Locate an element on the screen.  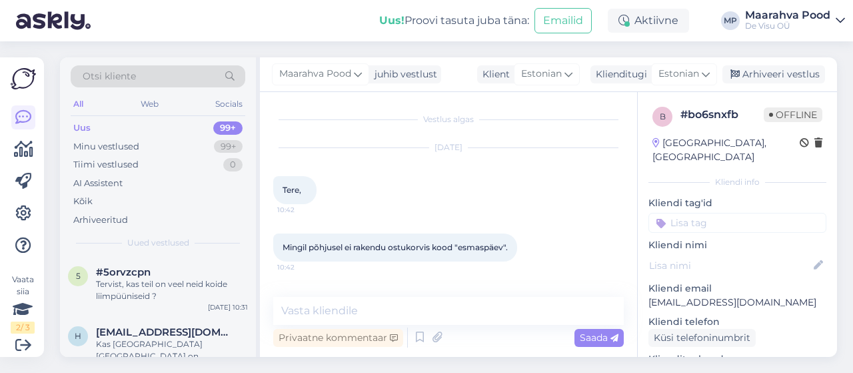
div: Uus is located at coordinates (82, 128).